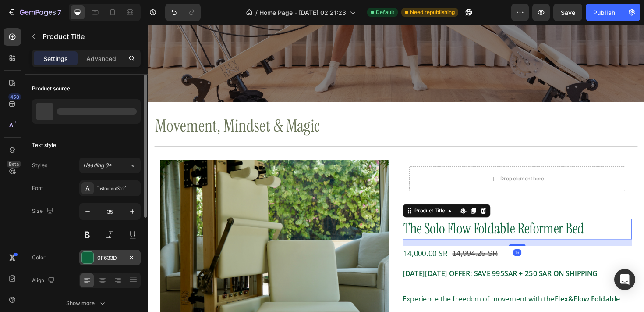  I want to click on span: Default, so click(385, 13).